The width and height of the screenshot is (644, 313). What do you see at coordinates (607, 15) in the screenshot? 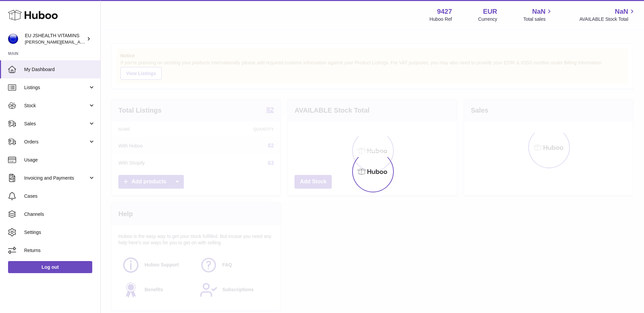
I see `a: NaN AVAILABLE Stock Total` at bounding box center [607, 15].